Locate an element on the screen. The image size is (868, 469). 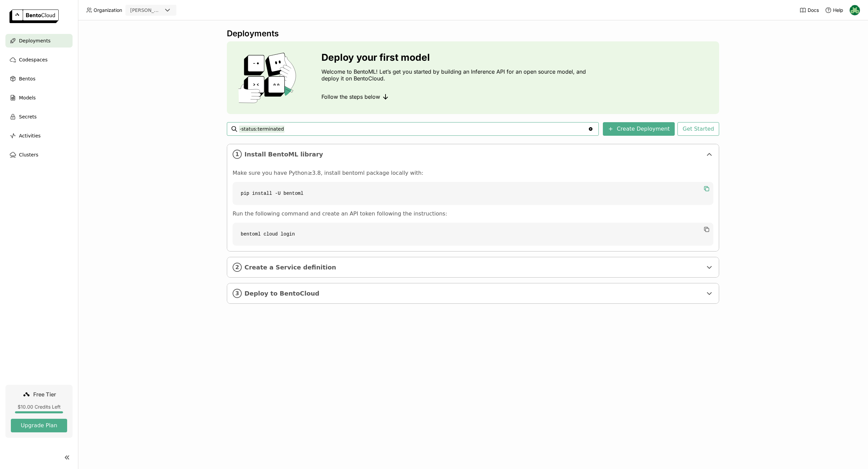
img: Charumathi Narayanan is located at coordinates (855, 10).